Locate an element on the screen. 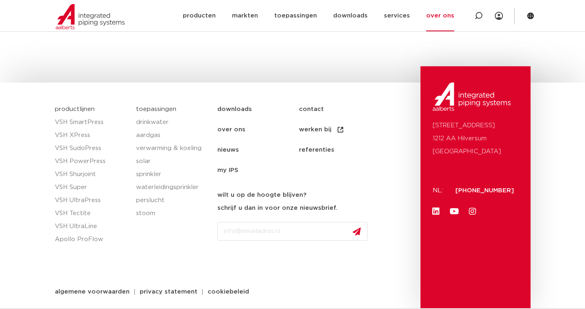  a: VSH Tectite is located at coordinates (91, 213).